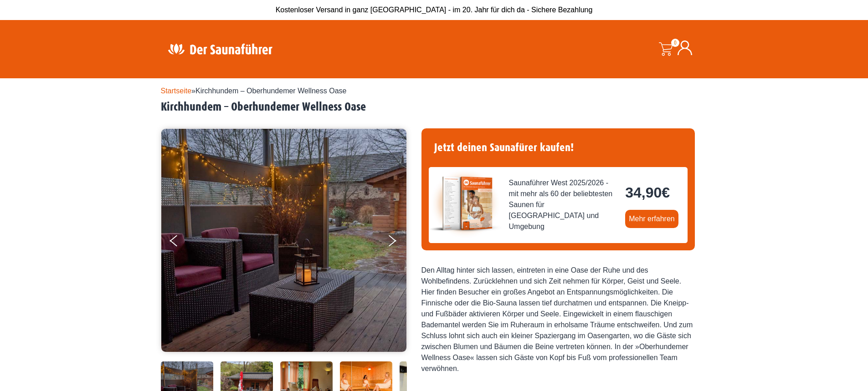 Image resolution: width=868 pixels, height=391 pixels. I want to click on bdi: 34,90, so click(647, 193).